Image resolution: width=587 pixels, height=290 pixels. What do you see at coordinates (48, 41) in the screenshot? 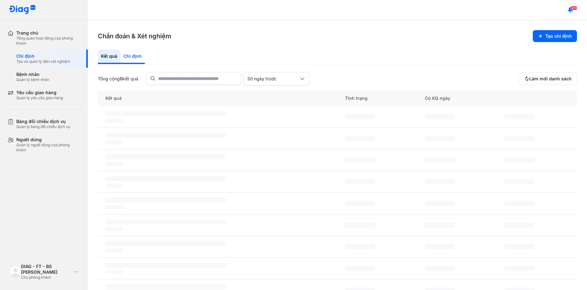
I see `div: Tổng quan hoạt động của phòng khám` at bounding box center [48, 41].